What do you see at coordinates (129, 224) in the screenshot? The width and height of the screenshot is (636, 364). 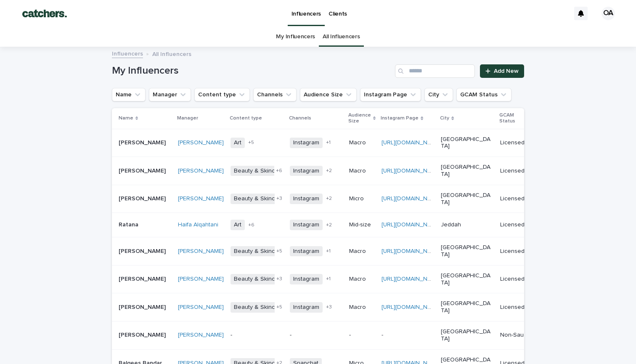 I see `p: Ratana` at bounding box center [129, 224].